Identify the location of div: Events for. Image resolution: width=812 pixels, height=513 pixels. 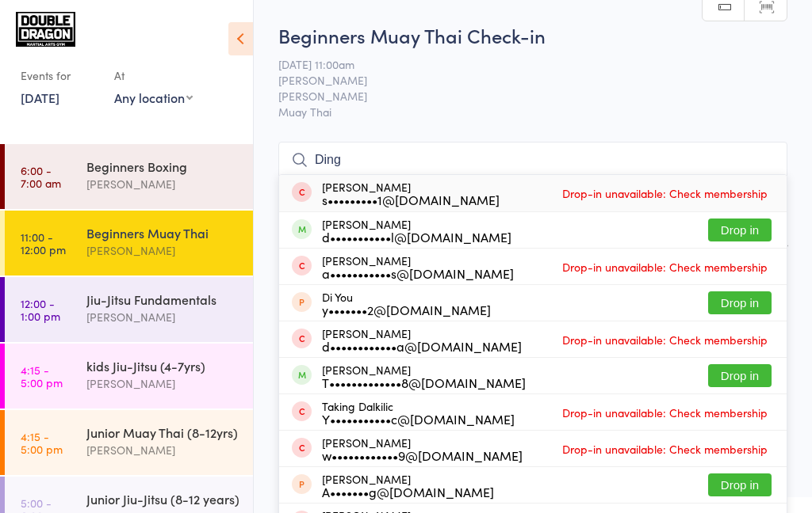
(60, 76).